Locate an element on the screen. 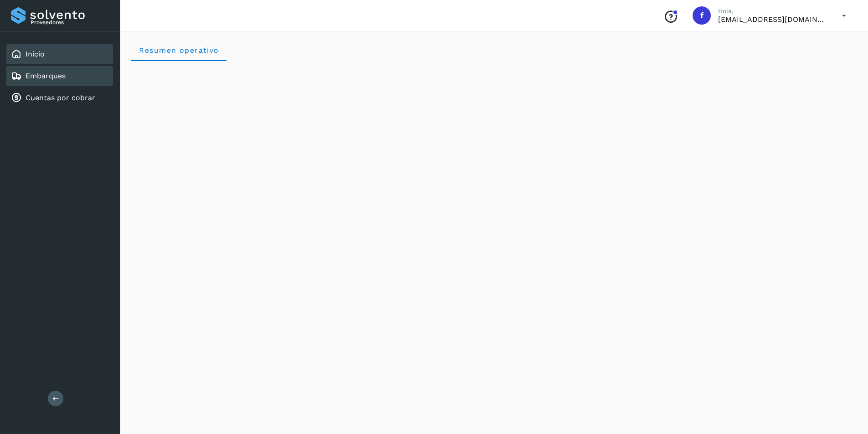  div: Embarques is located at coordinates (59, 76).